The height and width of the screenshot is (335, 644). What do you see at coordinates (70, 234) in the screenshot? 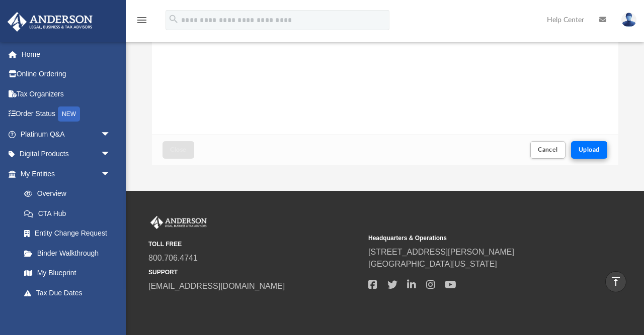
I see `a: Entity Change Request` at bounding box center [70, 234].